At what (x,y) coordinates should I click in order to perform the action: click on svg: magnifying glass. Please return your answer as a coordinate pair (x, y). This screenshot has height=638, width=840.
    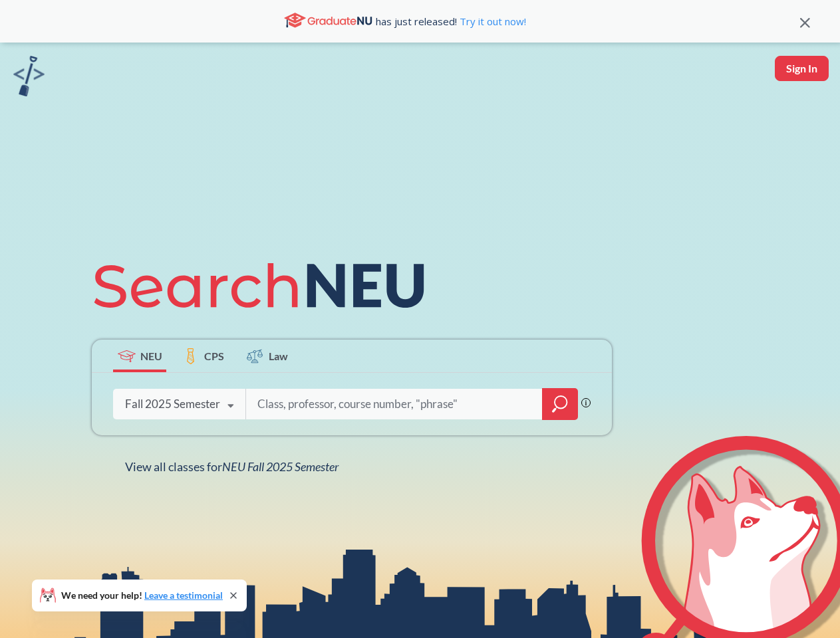
    Looking at the image, I should click on (560, 404).